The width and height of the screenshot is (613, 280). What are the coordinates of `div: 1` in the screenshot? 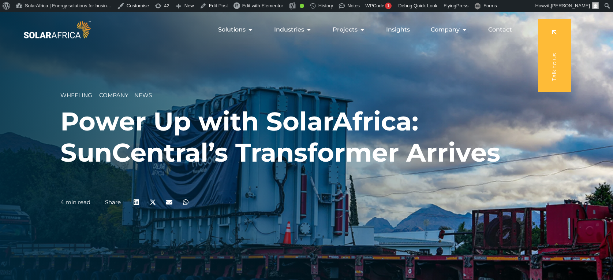 It's located at (389, 6).